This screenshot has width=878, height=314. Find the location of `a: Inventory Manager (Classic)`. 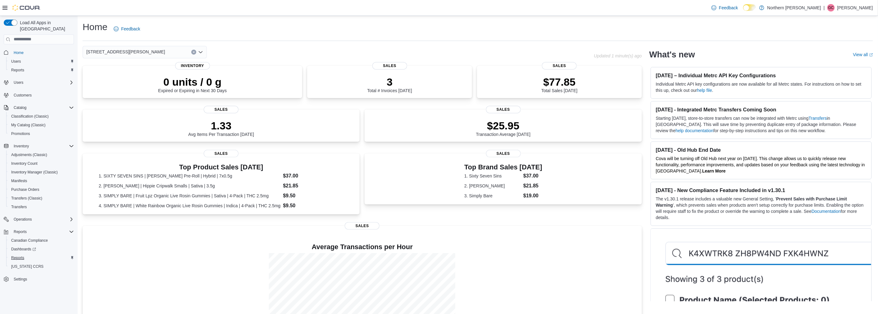

a: Inventory Manager (Classic) is located at coordinates (34, 172).